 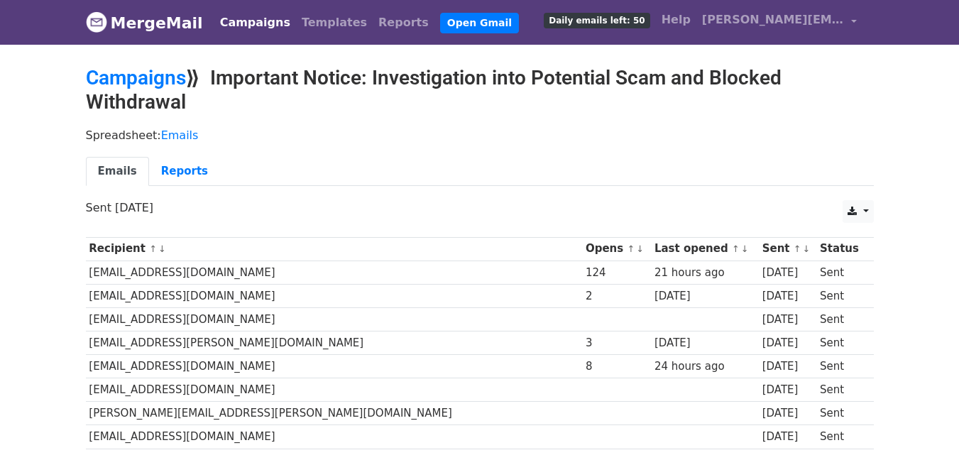 I want to click on a: Daily emails left: 50, so click(x=596, y=20).